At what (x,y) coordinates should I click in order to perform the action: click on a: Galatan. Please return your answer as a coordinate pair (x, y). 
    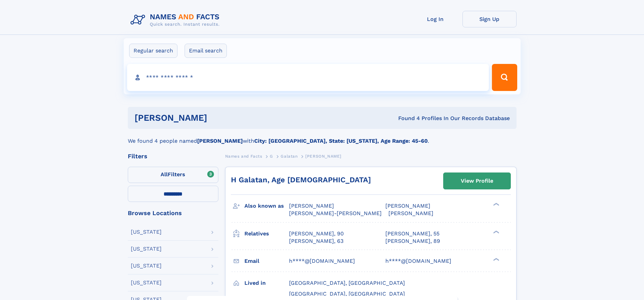
    Looking at the image, I should click on (289, 156).